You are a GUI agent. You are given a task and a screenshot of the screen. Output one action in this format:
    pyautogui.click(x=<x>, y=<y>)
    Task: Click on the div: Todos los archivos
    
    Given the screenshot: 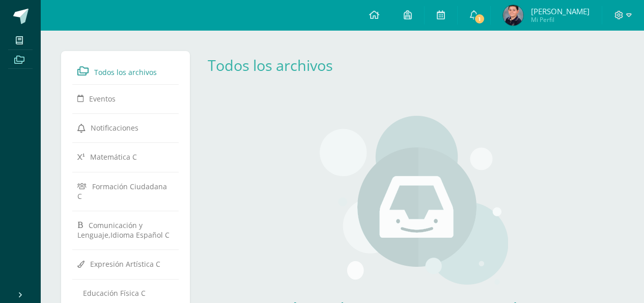 What is the action you would take?
    pyautogui.click(x=278, y=65)
    